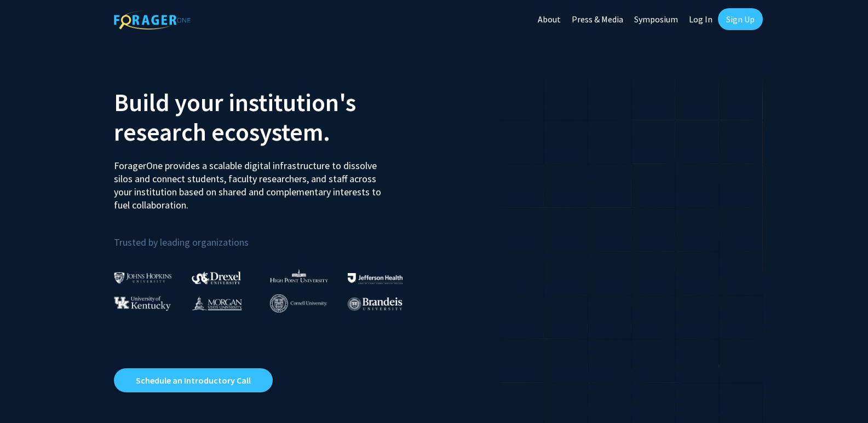  What do you see at coordinates (299, 276) in the screenshot?
I see `img: High Point University` at bounding box center [299, 276].